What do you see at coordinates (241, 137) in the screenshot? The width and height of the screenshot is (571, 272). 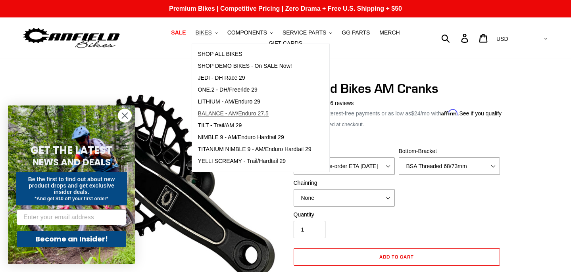 I see `span: NIMBLE 9 - AM/Enduro Hardtail 29` at bounding box center [241, 137].